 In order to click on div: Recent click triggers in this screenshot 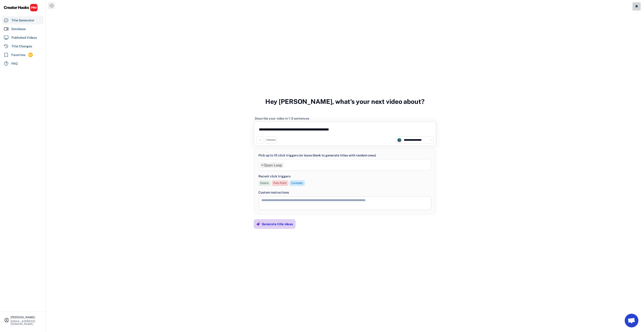, I will do `click(275, 176)`.